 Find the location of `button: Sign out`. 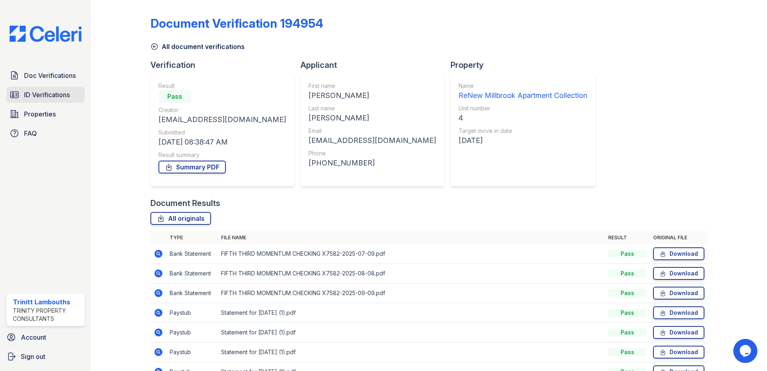

button: Sign out is located at coordinates (45, 356).